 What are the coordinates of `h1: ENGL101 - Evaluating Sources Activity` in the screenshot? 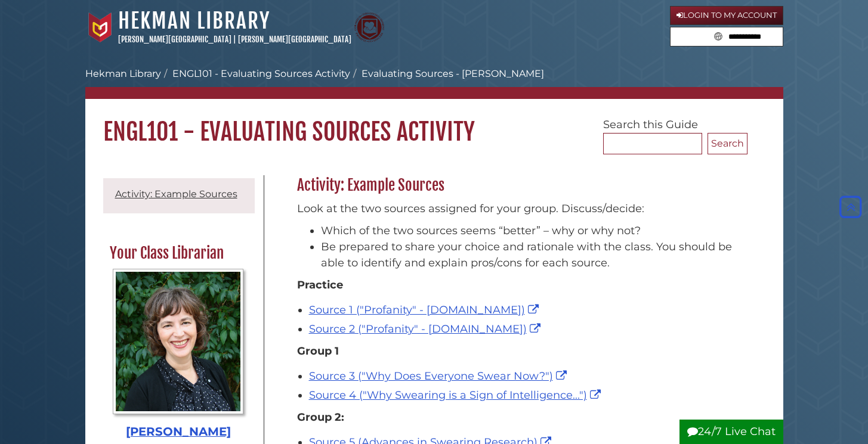 It's located at (434, 123).